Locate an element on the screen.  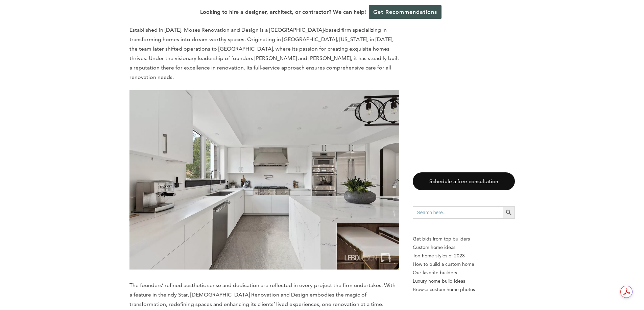
p: Our favorite builders is located at coordinates (464, 273).